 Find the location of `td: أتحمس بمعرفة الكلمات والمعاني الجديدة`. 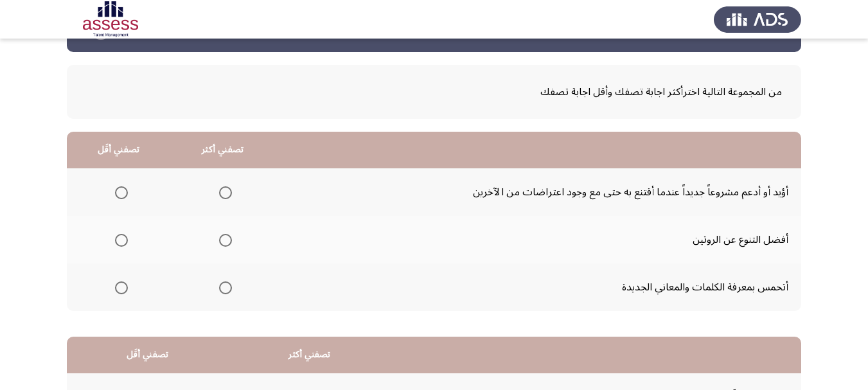

td: أتحمس بمعرفة الكلمات والمعاني الجديدة is located at coordinates (538, 287).